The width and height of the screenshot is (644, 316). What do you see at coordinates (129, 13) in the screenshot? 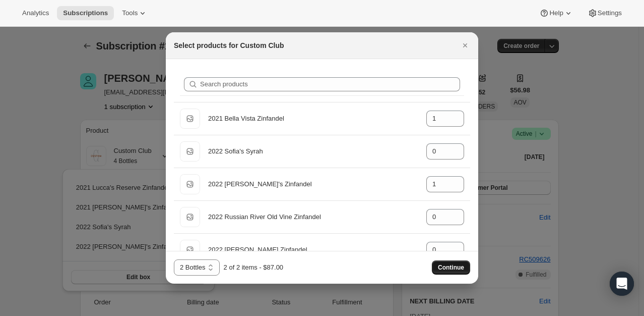
I see `span: Tools` at bounding box center [129, 13].